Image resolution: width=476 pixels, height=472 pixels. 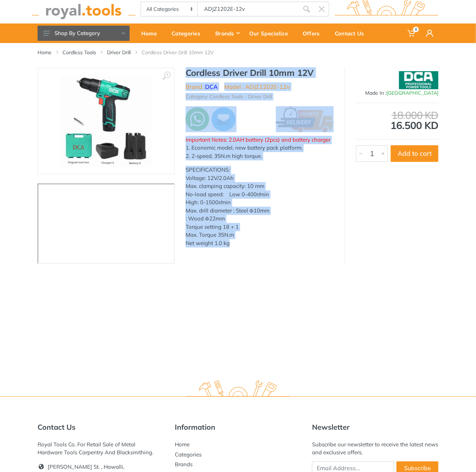 I want to click on span: 0, so click(x=416, y=29).